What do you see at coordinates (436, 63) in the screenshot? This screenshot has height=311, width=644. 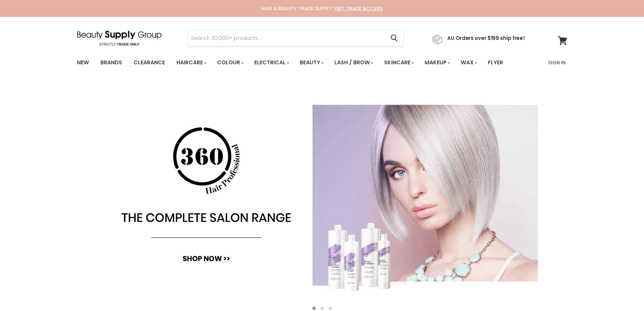 I see `a: Makeup` at bounding box center [436, 63].